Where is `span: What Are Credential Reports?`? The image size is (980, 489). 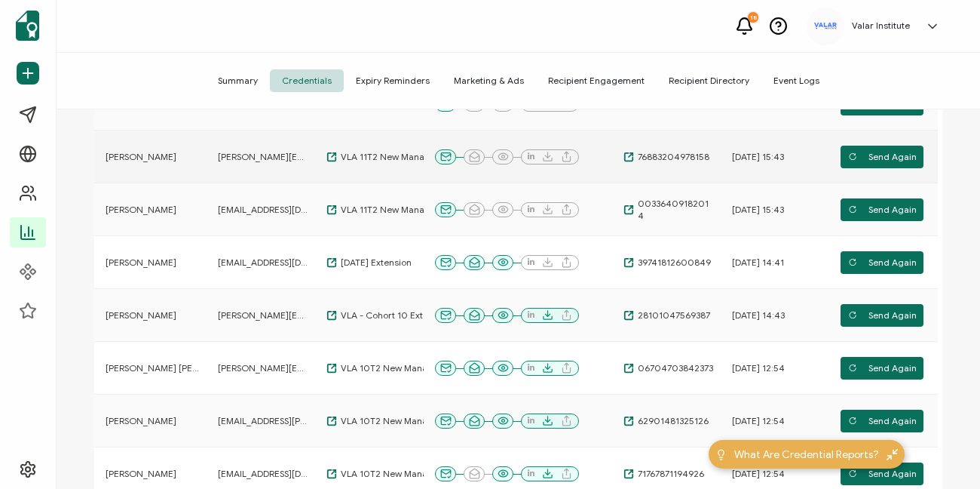 span: What Are Credential Reports? is located at coordinates (807, 454).